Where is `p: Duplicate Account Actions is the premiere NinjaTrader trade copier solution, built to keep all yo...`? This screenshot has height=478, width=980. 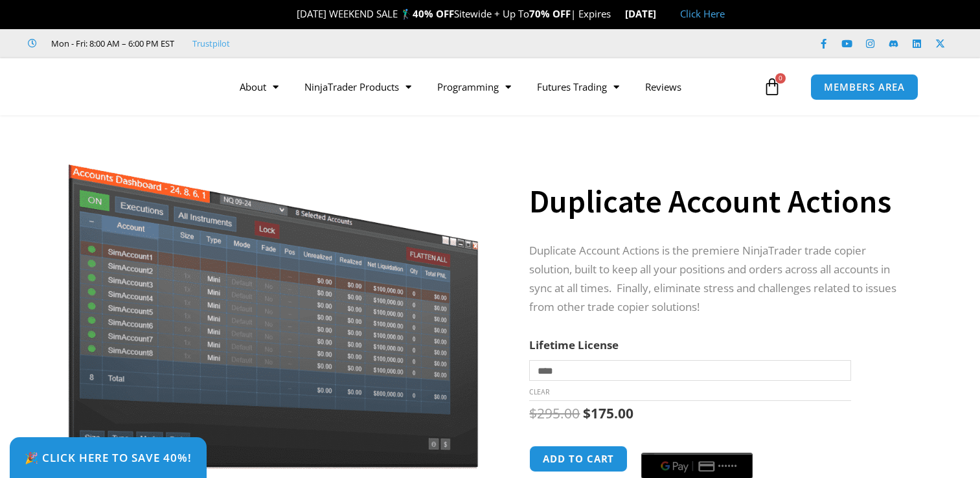 p: Duplicate Account Actions is the premiere NinjaTrader trade copier solution, built to keep all yo... is located at coordinates (718, 279).